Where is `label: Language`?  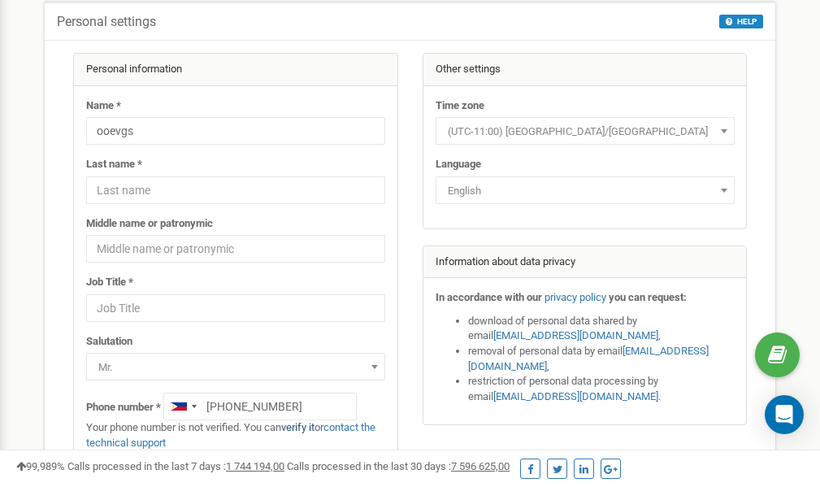
label: Language is located at coordinates (458, 164).